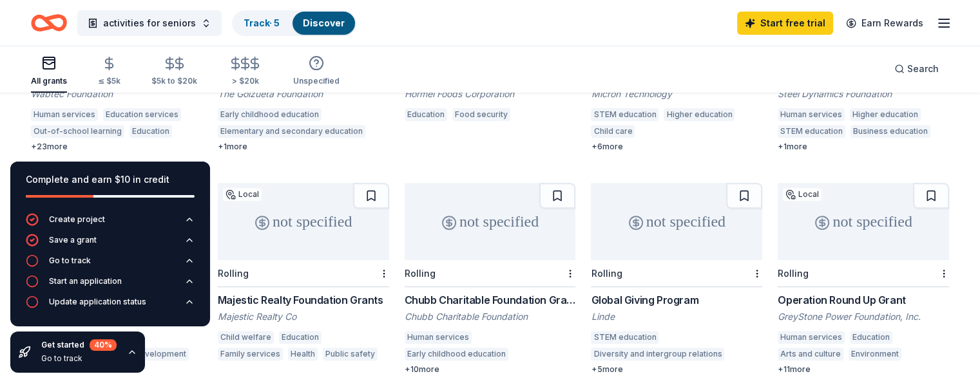 This screenshot has height=383, width=980. What do you see at coordinates (174, 72) in the screenshot?
I see `button: $5k to $20k` at bounding box center [174, 72].